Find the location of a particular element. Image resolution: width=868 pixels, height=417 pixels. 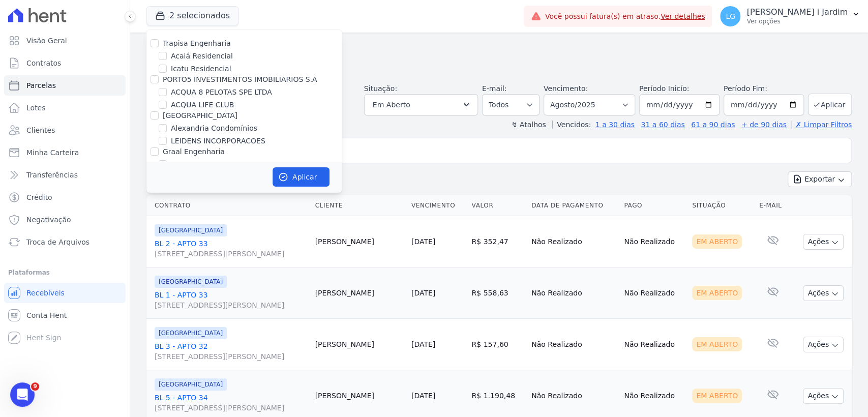

th: Valor is located at coordinates (497, 206).